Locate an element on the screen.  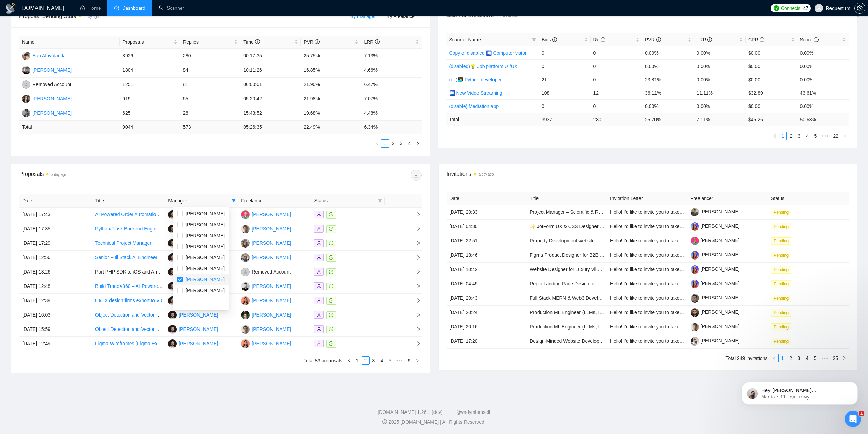
td: 81 is located at coordinates (210, 84).